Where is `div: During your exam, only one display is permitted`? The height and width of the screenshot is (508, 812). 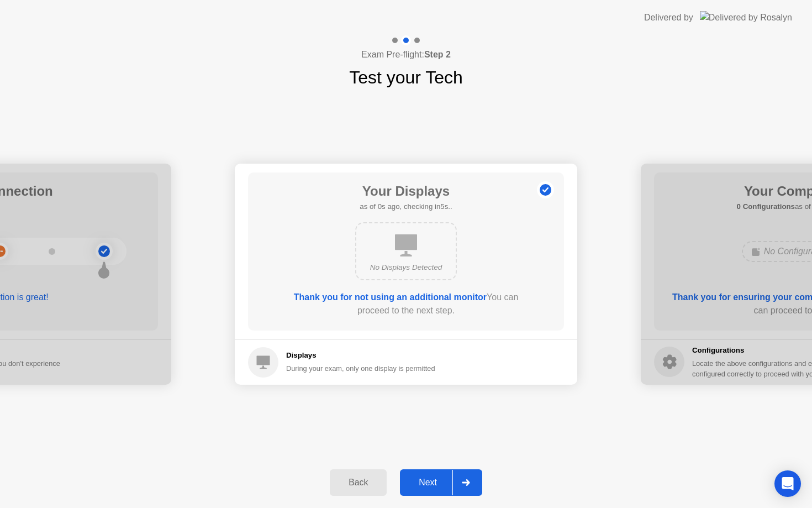
div: During your exam, only one display is permitted is located at coordinates (361, 368).